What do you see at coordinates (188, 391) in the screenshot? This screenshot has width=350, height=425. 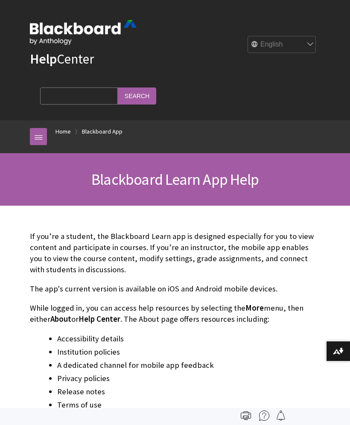 I see `li: Release notes` at bounding box center [188, 391].